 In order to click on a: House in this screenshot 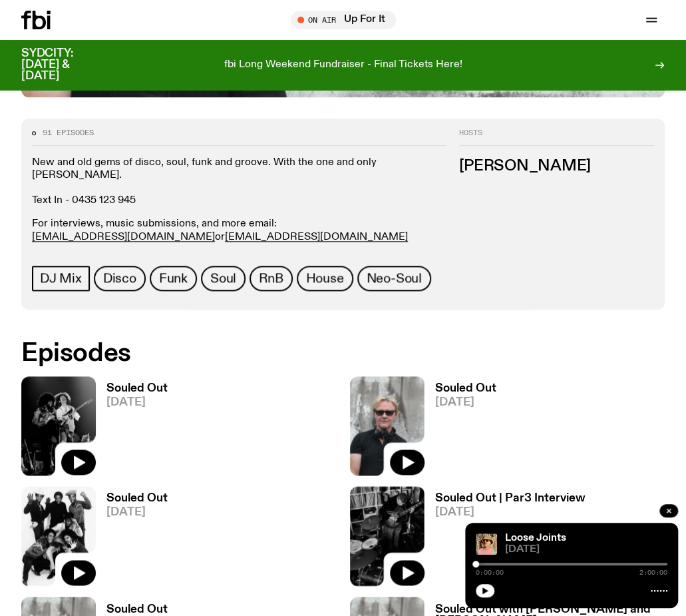, I will do `click(325, 278)`.